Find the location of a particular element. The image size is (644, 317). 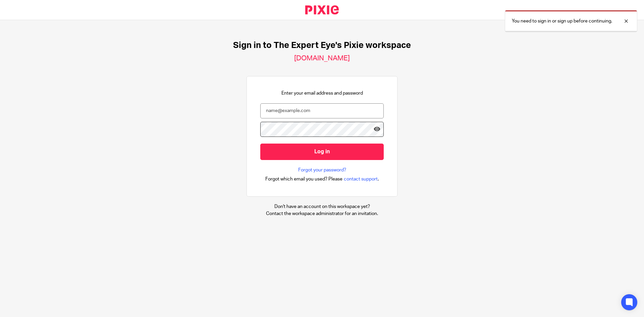

p: Contact the workspace administrator for an invitation. is located at coordinates (322, 214).